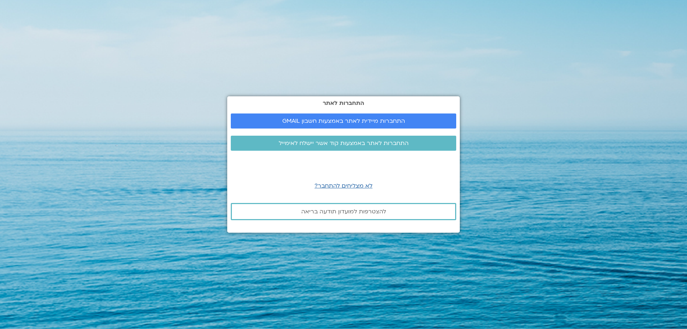 The width and height of the screenshot is (687, 329). What do you see at coordinates (344, 121) in the screenshot?
I see `span: התחברות מיידית לאתר באמצעות חשבון GMAIL` at bounding box center [344, 121].